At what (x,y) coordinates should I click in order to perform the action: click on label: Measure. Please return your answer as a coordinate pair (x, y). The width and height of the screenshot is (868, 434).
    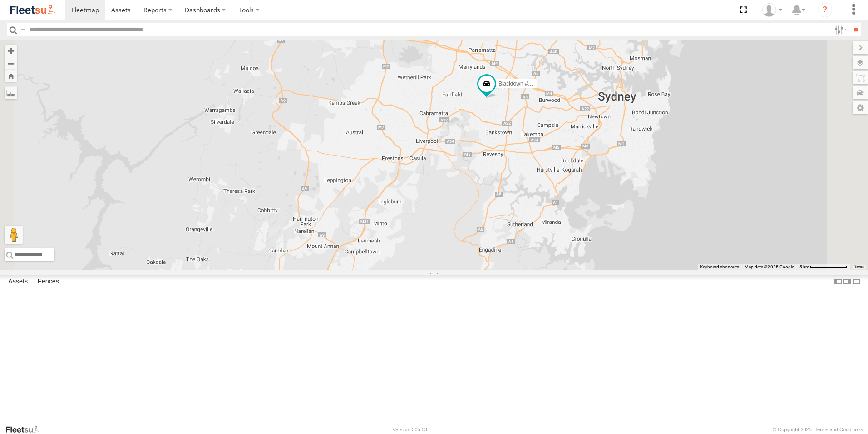
    Looking at the image, I should click on (11, 92).